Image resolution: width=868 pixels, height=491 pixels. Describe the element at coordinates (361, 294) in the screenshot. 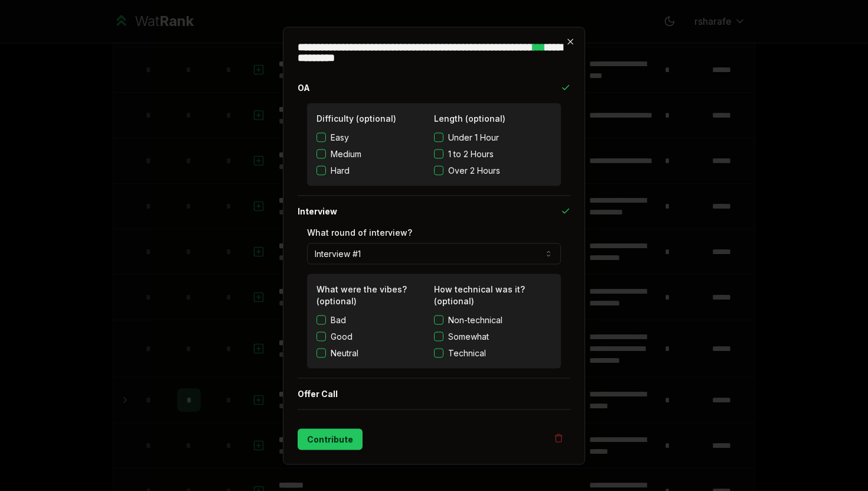

I see `label: What were the vibes? (optional)` at that location.